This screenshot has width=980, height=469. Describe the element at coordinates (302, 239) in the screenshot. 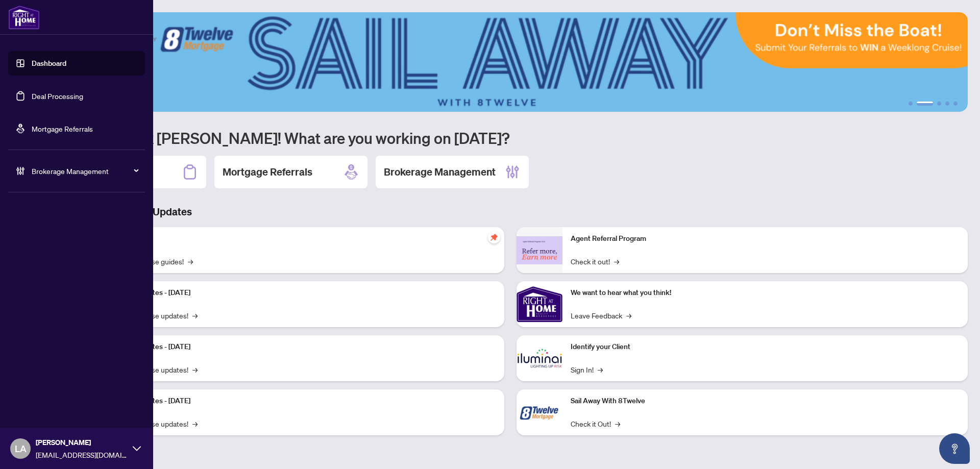

I see `p: Self-Help` at that location.